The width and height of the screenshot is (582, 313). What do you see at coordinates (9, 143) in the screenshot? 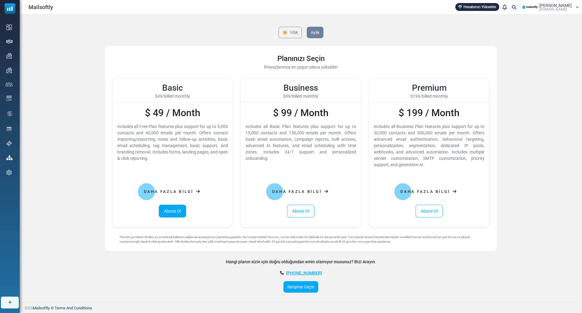
I see `img: support-icon.svg` at bounding box center [9, 143].